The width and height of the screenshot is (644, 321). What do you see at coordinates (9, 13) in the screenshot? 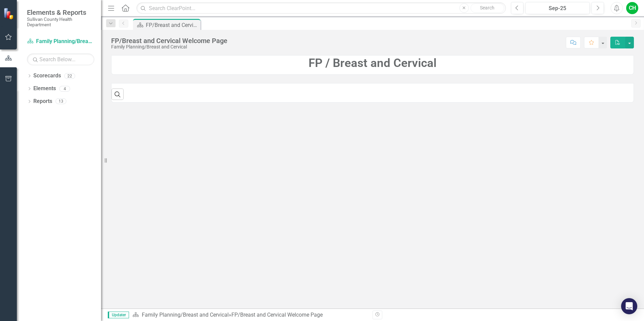
I see `img: ClearPoint Strategy` at bounding box center [9, 13].